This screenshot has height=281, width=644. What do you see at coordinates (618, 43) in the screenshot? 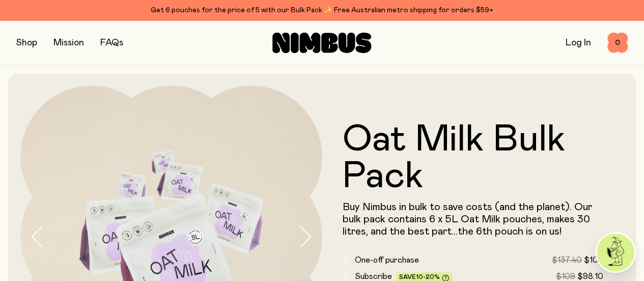
I see `span: 0` at bounding box center [618, 43].